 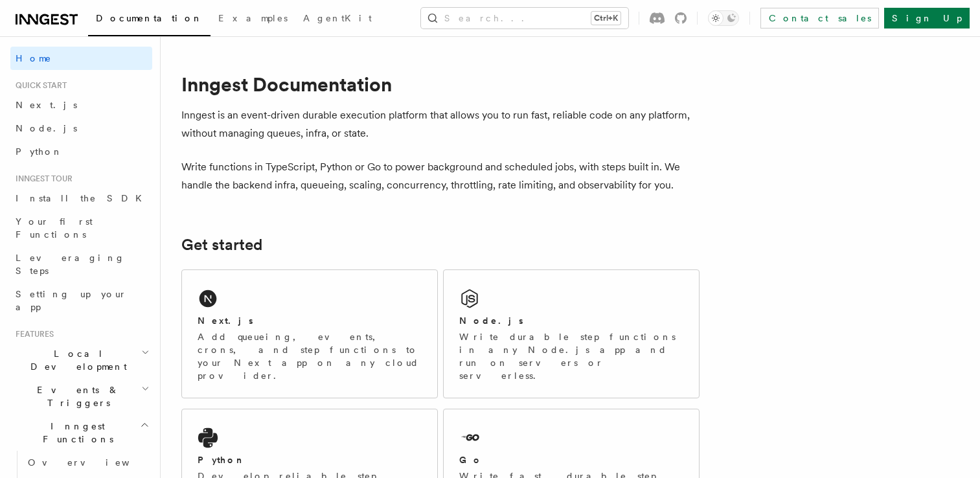 I want to click on p: Inngest is an event-driven durable execution platform that allows you to run fast, reliable code ..., so click(x=440, y=124).